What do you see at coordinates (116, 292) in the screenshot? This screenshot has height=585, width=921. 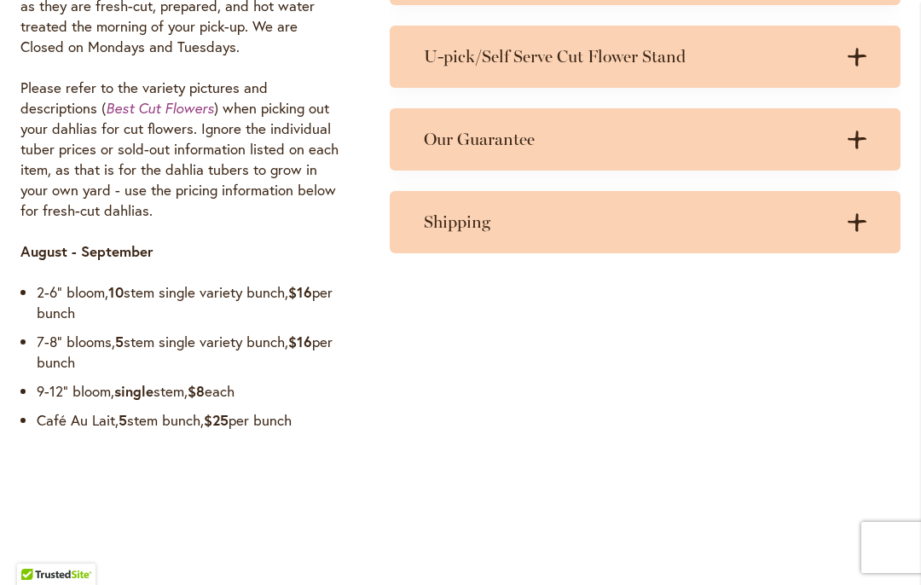 I see `strong: 10` at bounding box center [116, 292].